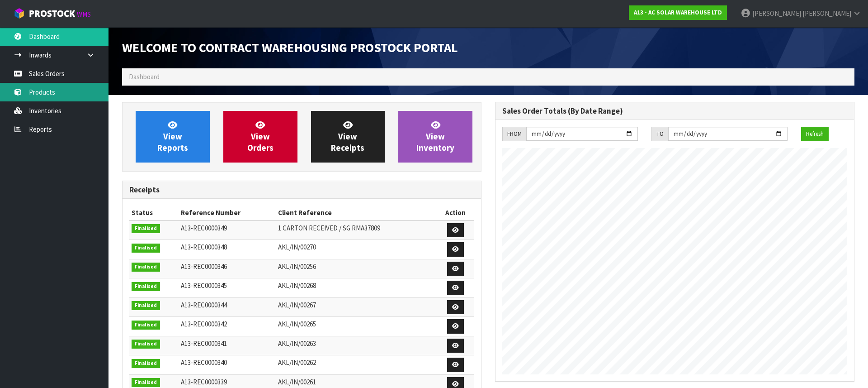  What do you see at coordinates (329, 228) in the screenshot?
I see `span: 1 CARTON RECEIVED / SG RMA37809` at bounding box center [329, 228].